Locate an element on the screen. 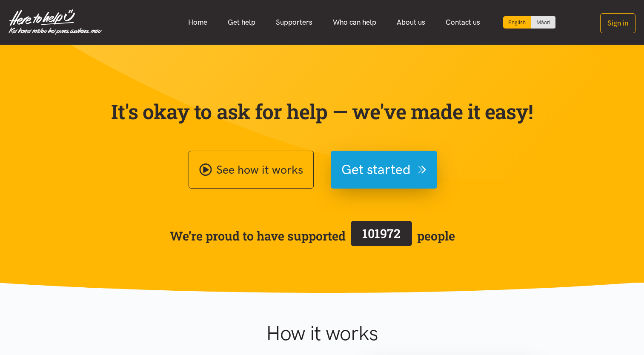 The width and height of the screenshot is (644, 355). span: 101972 is located at coordinates (382, 233).